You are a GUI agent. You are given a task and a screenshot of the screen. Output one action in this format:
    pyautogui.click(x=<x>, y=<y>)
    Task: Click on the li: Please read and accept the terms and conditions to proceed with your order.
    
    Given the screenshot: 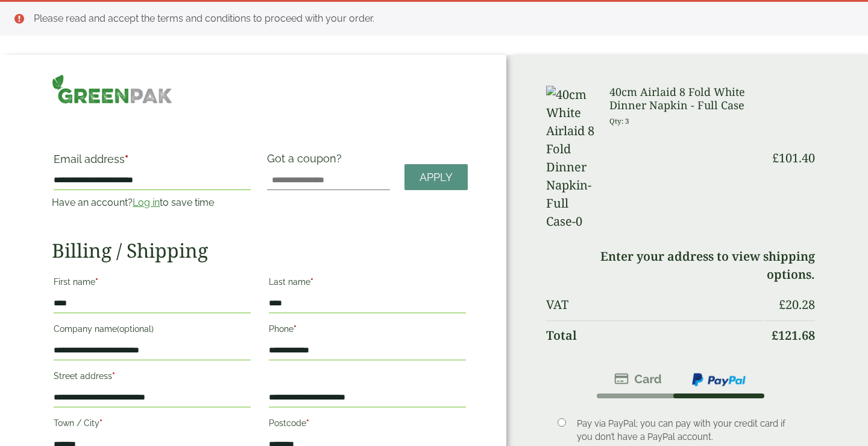 What is the action you would take?
    pyautogui.click(x=441, y=19)
    